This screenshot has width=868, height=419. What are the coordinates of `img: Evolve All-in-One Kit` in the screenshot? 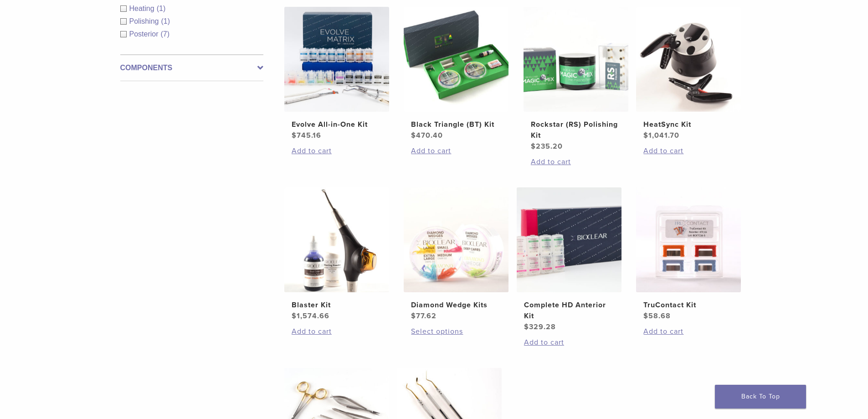 It's located at (336, 59).